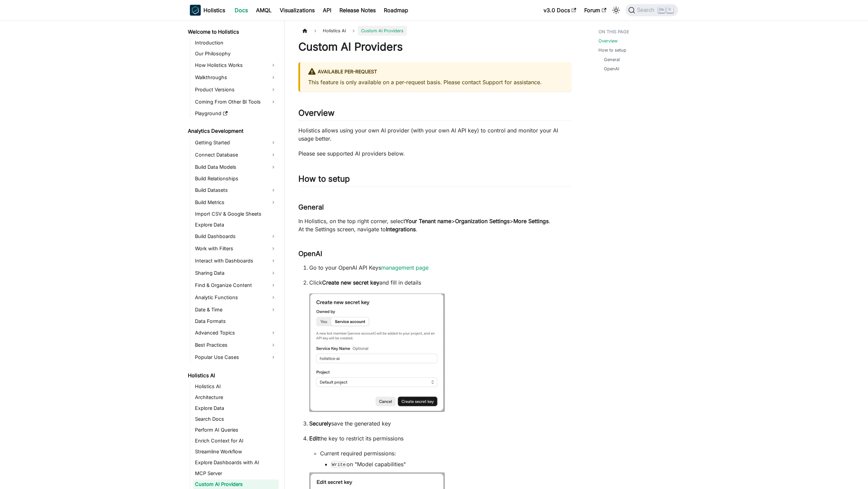  I want to click on span: Holistics AI, so click(334, 31).